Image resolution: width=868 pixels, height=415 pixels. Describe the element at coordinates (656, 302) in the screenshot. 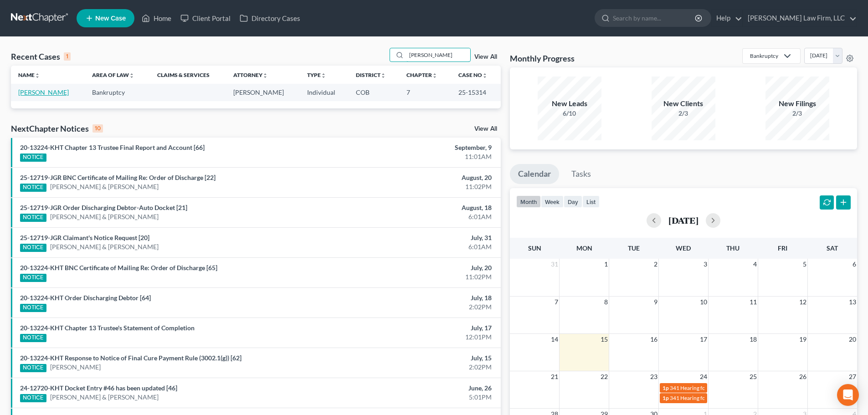

I see `span: 9` at that location.